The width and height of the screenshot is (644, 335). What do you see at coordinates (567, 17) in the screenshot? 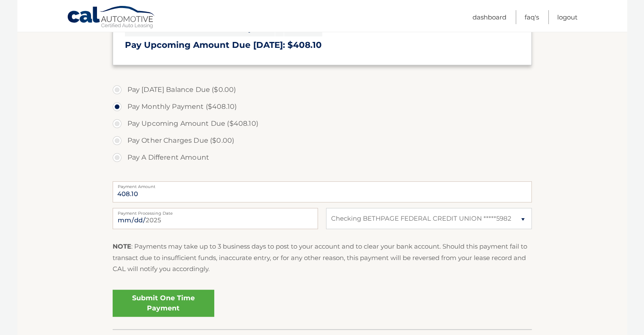
I see `a: Logout` at bounding box center [567, 17].